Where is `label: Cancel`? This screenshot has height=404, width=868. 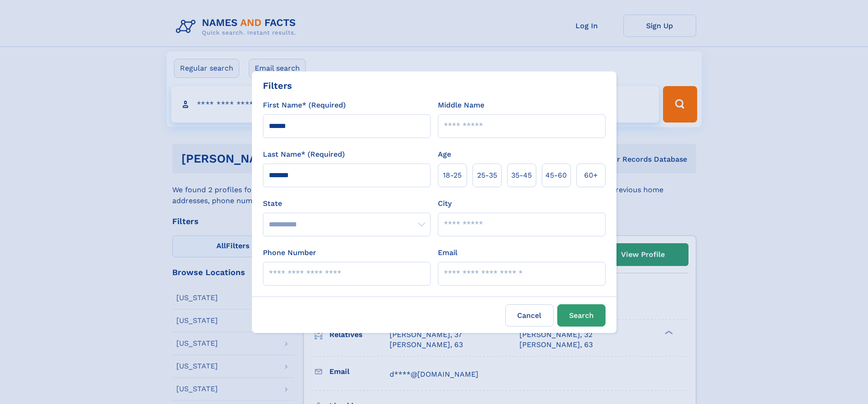
label: Cancel is located at coordinates (530, 315).